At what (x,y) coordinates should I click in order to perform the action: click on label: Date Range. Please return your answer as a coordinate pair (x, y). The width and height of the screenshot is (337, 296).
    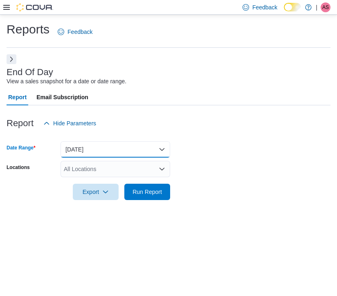
    Looking at the image, I should click on (21, 148).